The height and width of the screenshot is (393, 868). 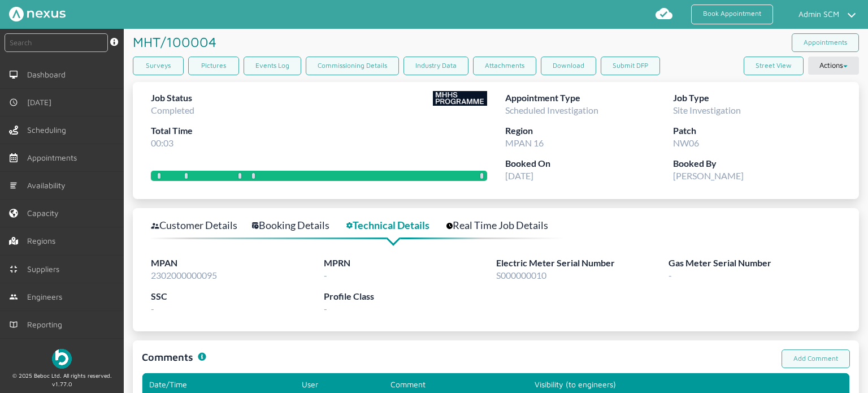 I want to click on label: SSC, so click(x=237, y=296).